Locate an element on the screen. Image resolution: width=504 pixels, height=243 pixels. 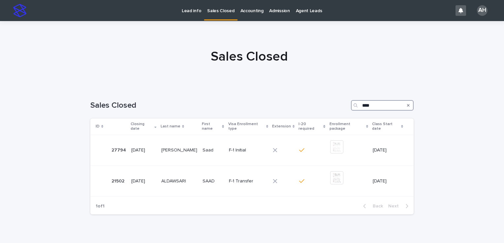
p: I-20 required is located at coordinates (310, 127).